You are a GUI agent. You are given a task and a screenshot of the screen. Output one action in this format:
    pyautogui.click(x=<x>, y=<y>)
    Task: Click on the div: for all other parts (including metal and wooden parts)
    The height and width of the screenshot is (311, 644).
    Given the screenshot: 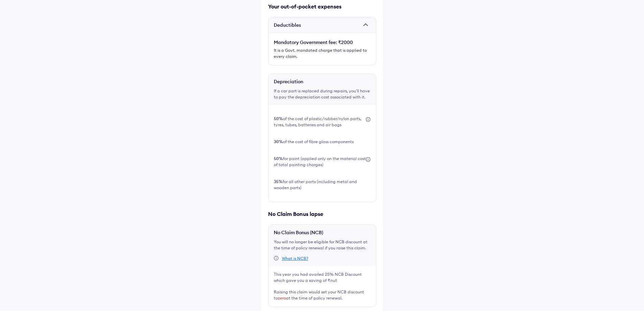 What is the action you would take?
    pyautogui.click(x=322, y=185)
    